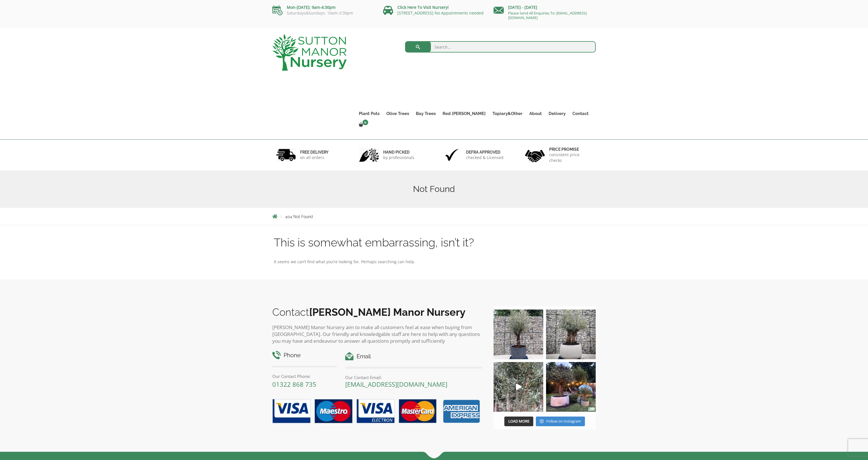 Image resolution: width=868 pixels, height=460 pixels. I want to click on img: “The poetry of nature is never dead” 🪴🫒 A stunning beautiful customer photo has been sent into us..., so click(571, 387).